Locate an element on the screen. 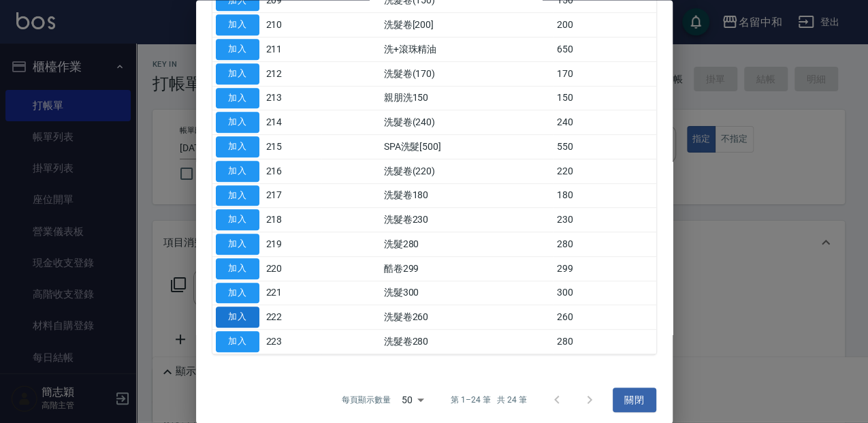 This screenshot has width=868, height=423. td: 222 is located at coordinates (292, 317).